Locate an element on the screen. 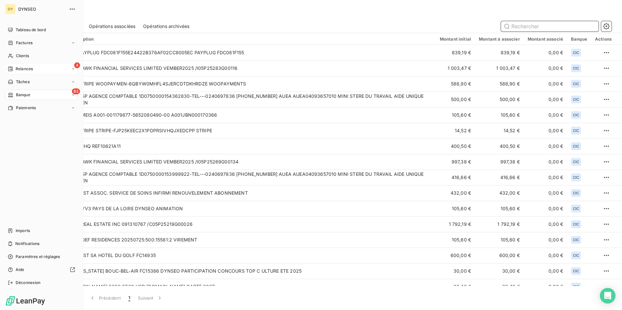 The image size is (622, 310). span: 4 is located at coordinates (77, 65).